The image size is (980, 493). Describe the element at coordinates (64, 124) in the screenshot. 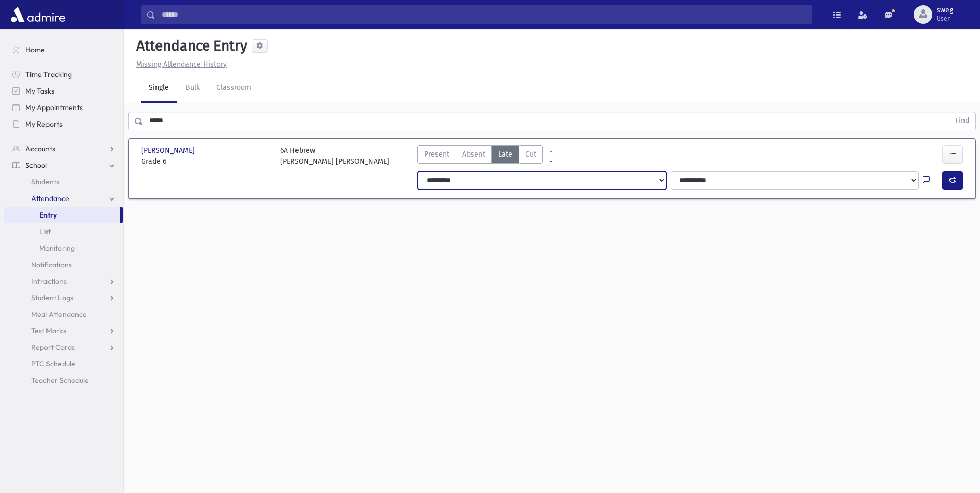

I see `a: My Reports` at that location.